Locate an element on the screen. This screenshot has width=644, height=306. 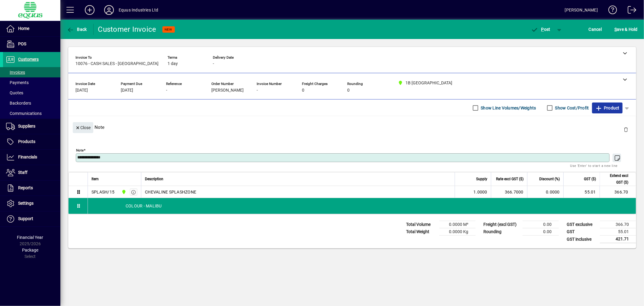
a: Products is located at coordinates (32, 142).